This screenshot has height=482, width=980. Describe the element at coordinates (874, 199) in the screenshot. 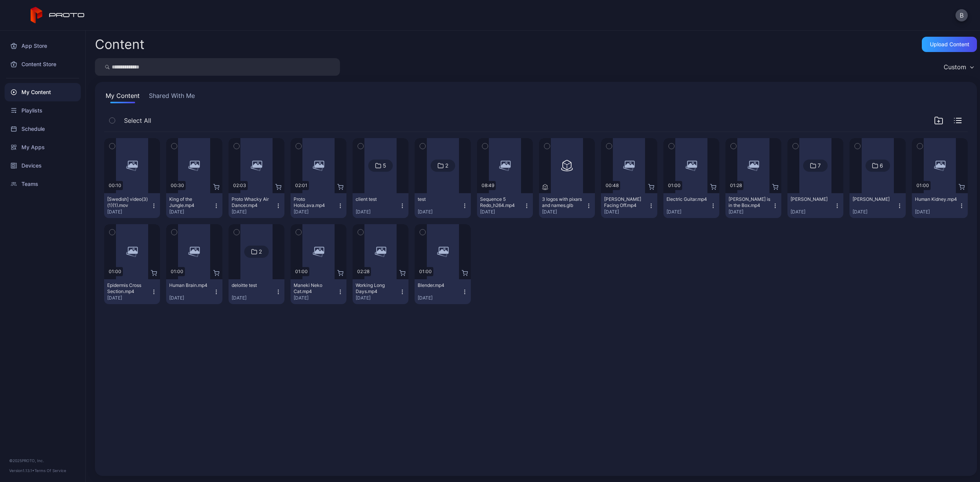

I see `div: Cole` at that location.